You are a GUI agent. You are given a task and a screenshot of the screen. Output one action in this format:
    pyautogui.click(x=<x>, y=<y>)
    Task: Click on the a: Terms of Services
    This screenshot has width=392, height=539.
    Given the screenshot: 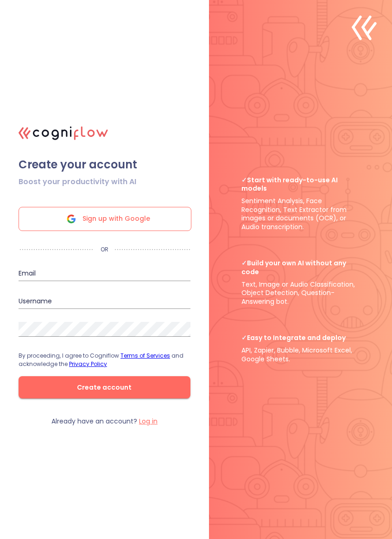 What is the action you would take?
    pyautogui.click(x=145, y=355)
    